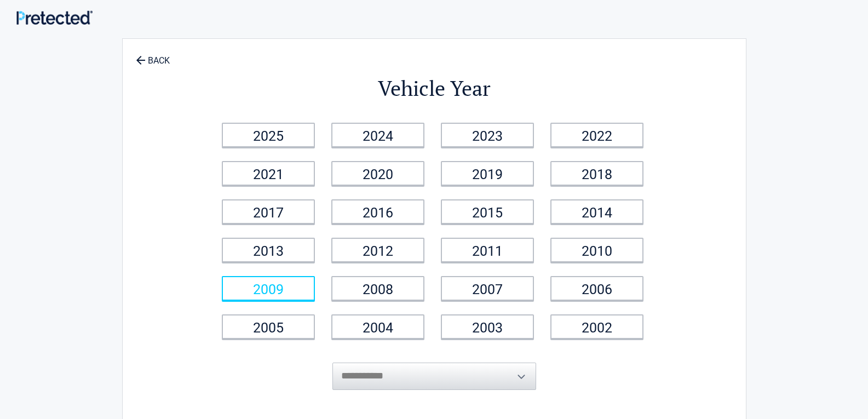 This screenshot has width=868, height=419. Describe the element at coordinates (597, 135) in the screenshot. I see `a: 2022` at that location.